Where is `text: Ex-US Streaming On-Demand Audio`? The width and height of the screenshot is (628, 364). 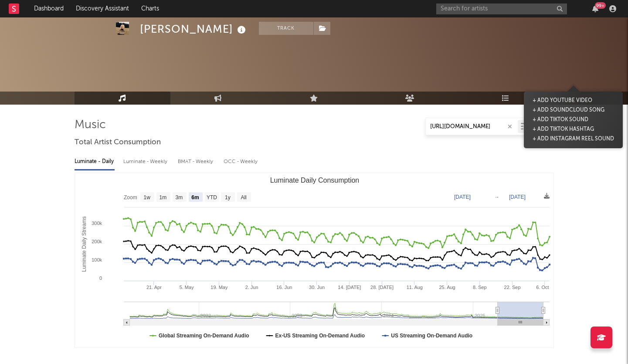
text: Ex-US Streaming On-Demand Audio is located at coordinates (320, 336).